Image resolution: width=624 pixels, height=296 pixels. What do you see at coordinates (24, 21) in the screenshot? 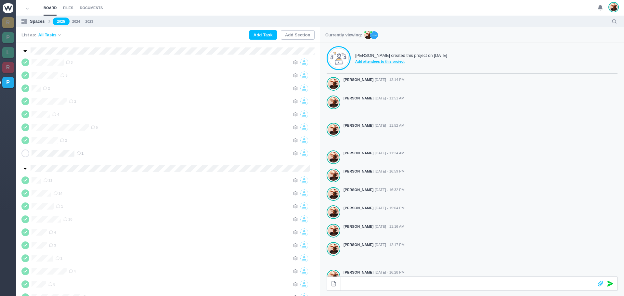
I see `img: spaces` at bounding box center [24, 21].